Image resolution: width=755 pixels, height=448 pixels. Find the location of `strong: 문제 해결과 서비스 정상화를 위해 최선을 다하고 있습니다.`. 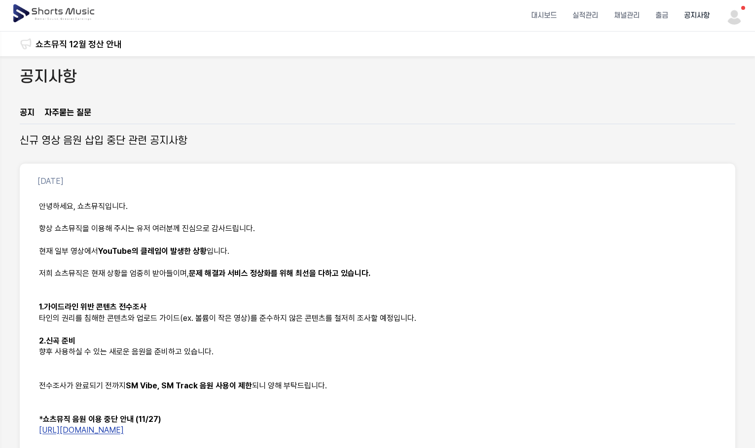

strong: 문제 해결과 서비스 정상화를 위해 최선을 다하고 있습니다. is located at coordinates (280, 273).